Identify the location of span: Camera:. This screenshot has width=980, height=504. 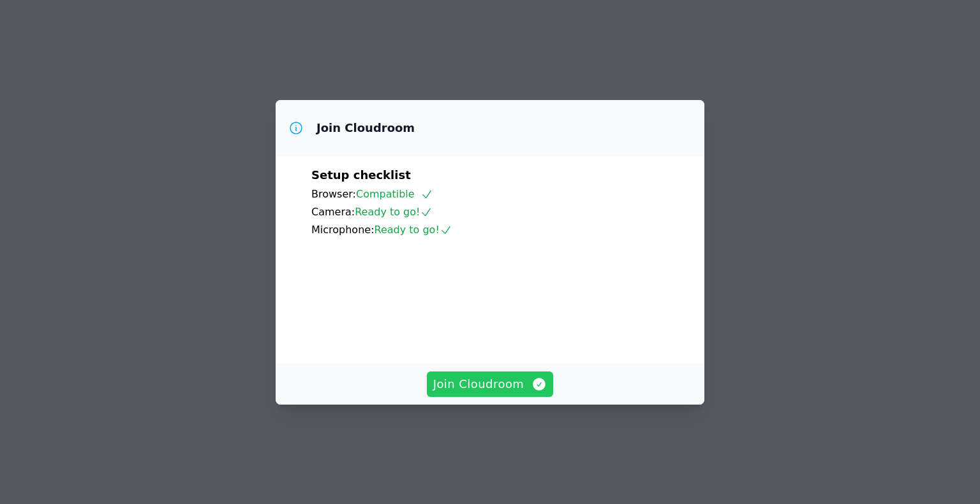
(333, 212).